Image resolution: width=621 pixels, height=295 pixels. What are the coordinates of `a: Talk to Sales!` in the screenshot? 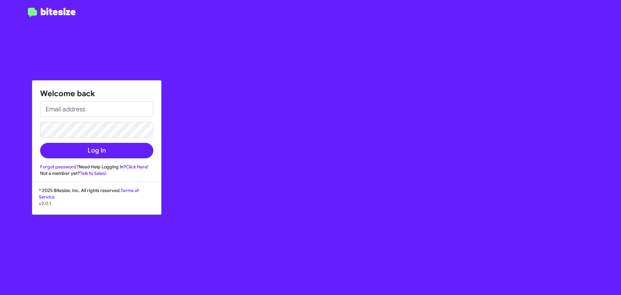 It's located at (93, 173).